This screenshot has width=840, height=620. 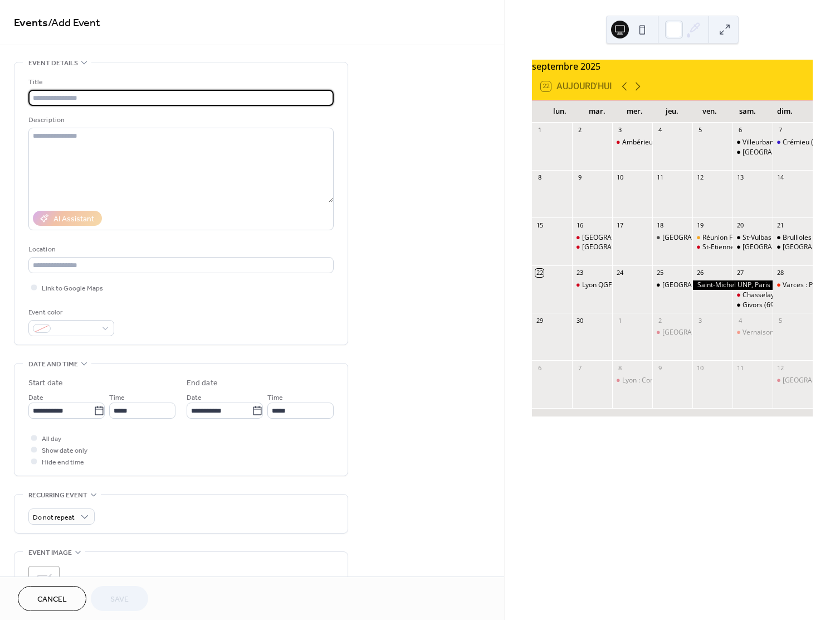 What do you see at coordinates (753, 305) in the screenshot?
I see `div: Givors (69):Harkis` at bounding box center [753, 305].